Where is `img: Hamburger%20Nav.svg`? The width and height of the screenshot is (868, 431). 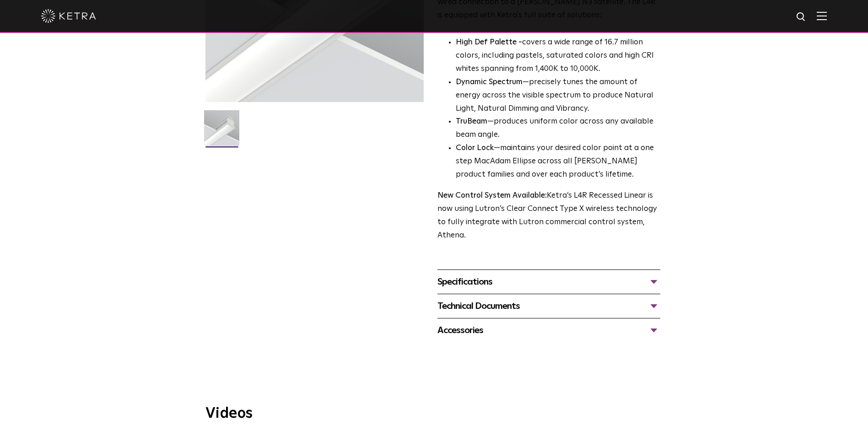 img: Hamburger%20Nav.svg is located at coordinates (822, 16).